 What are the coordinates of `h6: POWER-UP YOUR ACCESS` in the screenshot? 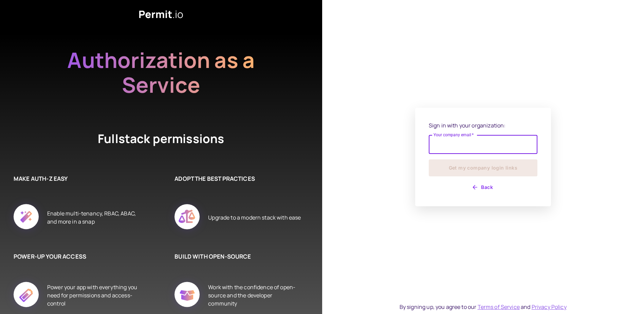 It's located at (77, 256).